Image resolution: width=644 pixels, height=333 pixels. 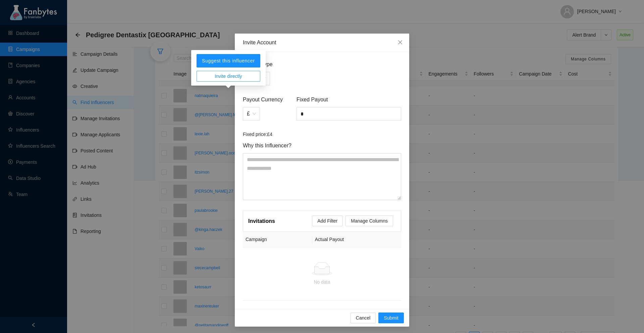 What do you see at coordinates (369, 221) in the screenshot?
I see `span: Manage Columns` at bounding box center [369, 221].